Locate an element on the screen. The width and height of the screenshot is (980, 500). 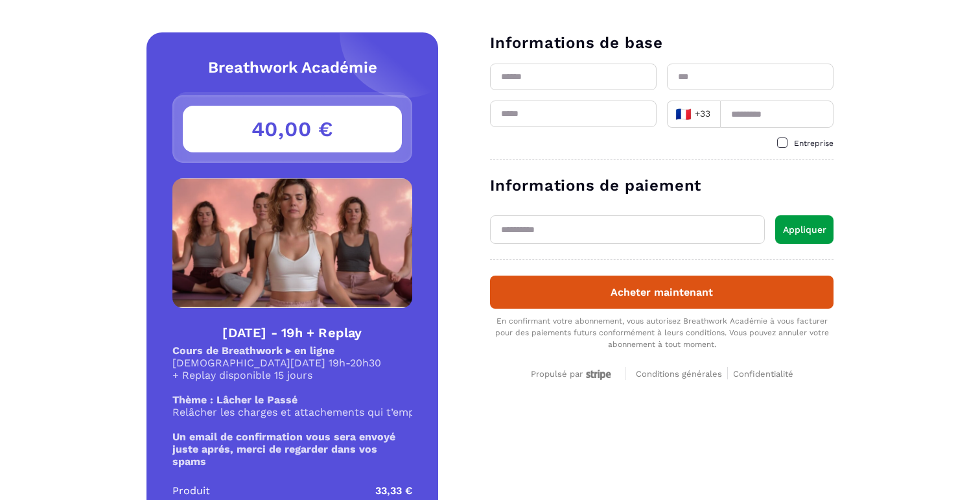
button: Appliquer is located at coordinates (805, 230).